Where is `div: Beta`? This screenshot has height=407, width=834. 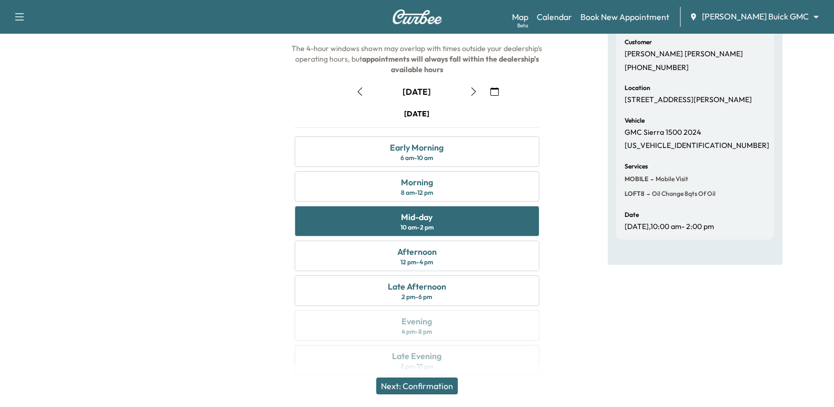 div: Beta is located at coordinates (522, 25).